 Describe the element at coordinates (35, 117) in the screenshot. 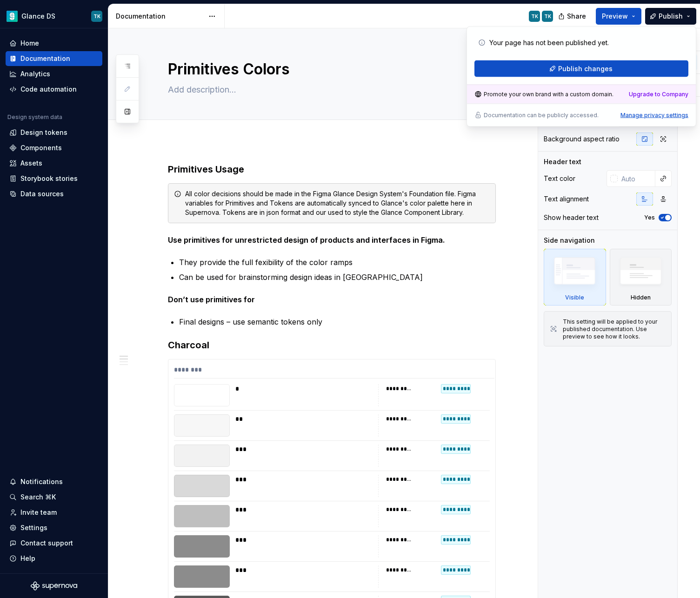

I see `div: Design system data` at that location.